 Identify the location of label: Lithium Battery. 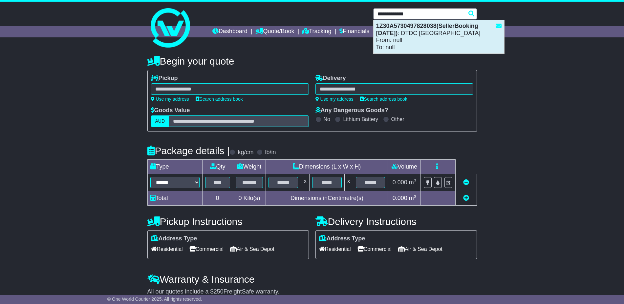
(360, 119).